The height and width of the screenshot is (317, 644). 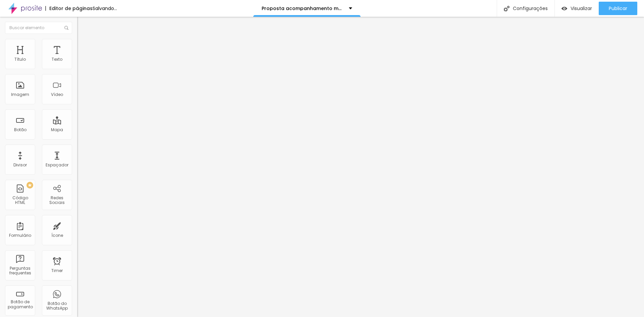 I want to click on div: Botão de pagamento, so click(x=20, y=304).